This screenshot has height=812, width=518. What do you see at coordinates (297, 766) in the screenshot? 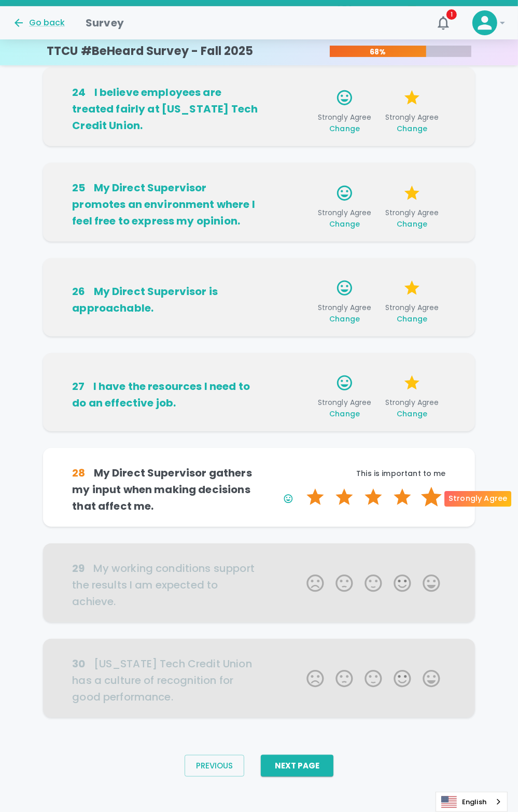
I see `button: Next Page` at bounding box center [297, 766].